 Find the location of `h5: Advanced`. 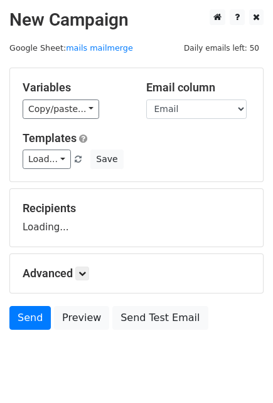

h5: Advanced is located at coordinates (136, 274).